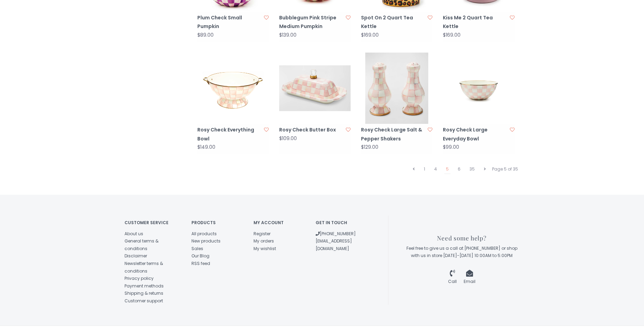 The width and height of the screenshot is (644, 330). I want to click on a: New products, so click(206, 241).